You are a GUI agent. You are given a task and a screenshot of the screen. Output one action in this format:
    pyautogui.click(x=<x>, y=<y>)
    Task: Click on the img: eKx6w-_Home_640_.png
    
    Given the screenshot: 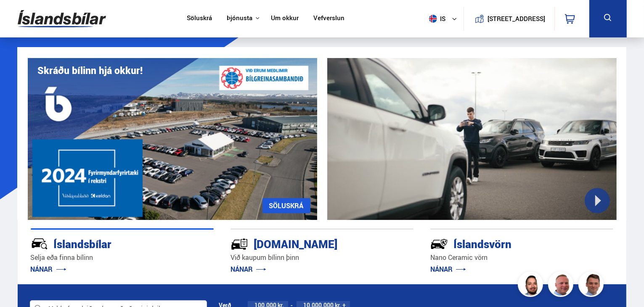 What is the action you would take?
    pyautogui.click(x=173, y=139)
    